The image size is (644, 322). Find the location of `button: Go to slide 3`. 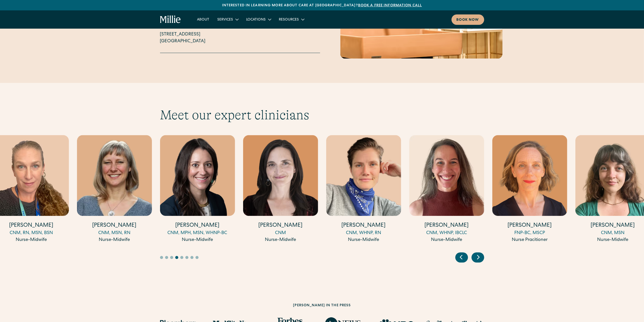

button: Go to slide 3 is located at coordinates (171, 257).